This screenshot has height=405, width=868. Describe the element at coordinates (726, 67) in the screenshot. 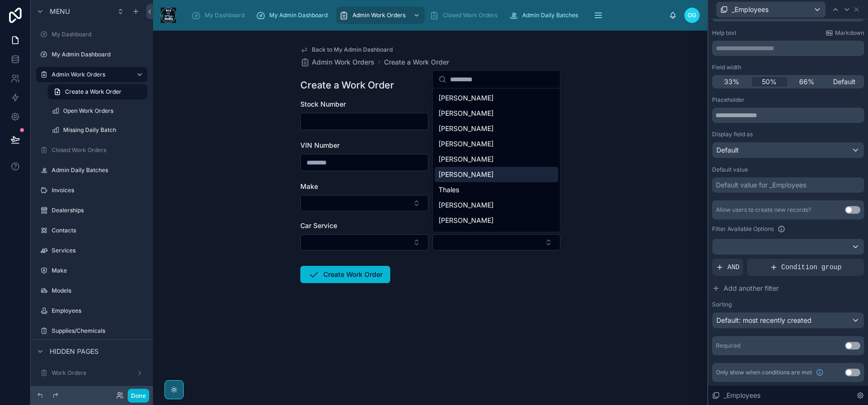

I see `label: Field width` at that location.